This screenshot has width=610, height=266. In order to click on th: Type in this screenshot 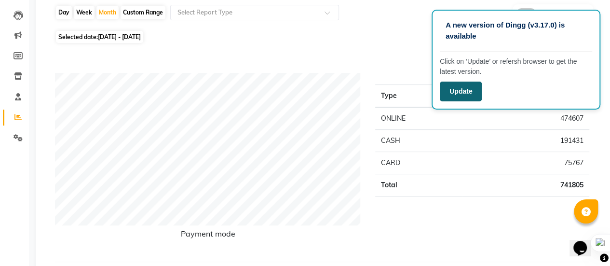, I will do `click(418, 95)`.